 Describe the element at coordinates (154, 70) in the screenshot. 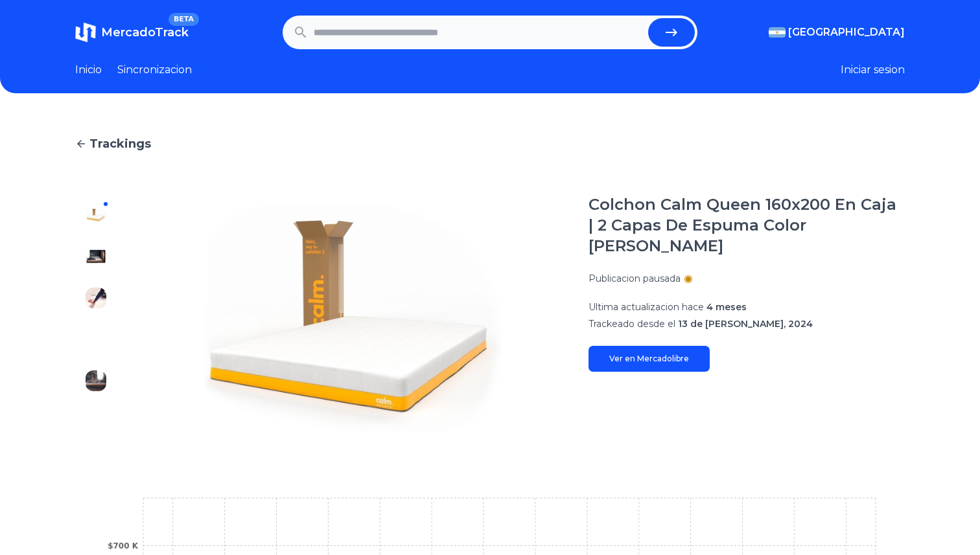

I see `a: Sincronizacion` at that location.